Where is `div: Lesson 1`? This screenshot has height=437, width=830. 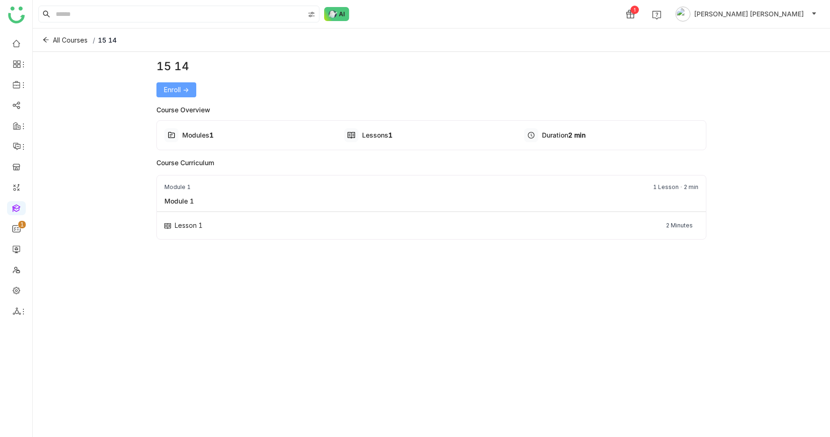 div: Lesson 1 is located at coordinates (189, 225).